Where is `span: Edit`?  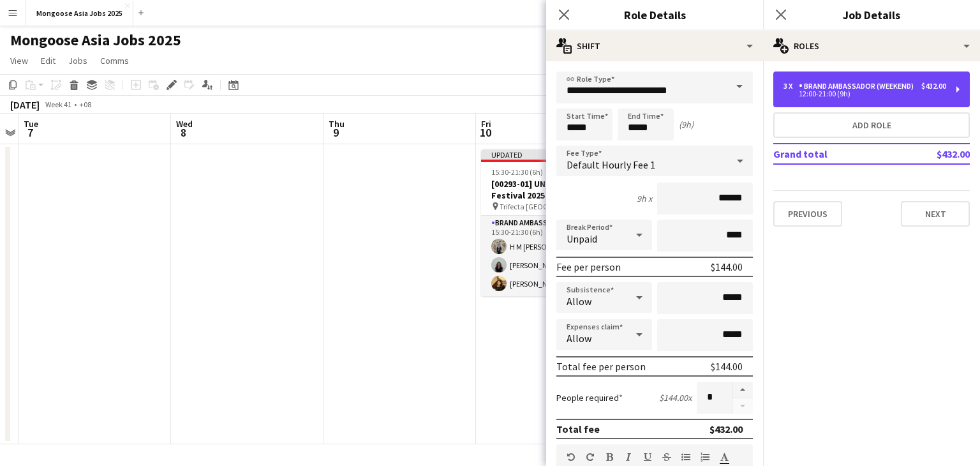
span: Edit is located at coordinates (48, 60).